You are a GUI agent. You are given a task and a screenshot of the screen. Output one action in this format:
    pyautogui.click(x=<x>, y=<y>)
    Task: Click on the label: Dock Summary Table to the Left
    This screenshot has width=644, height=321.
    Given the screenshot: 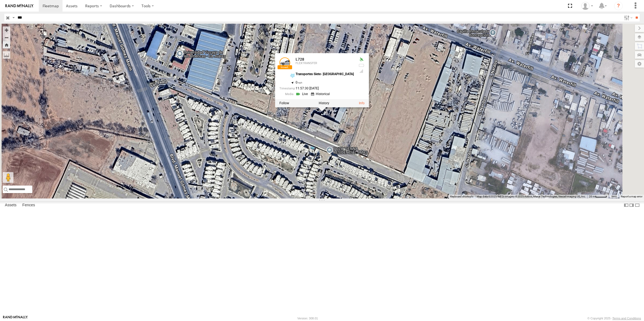 What is the action you would take?
    pyautogui.click(x=626, y=205)
    